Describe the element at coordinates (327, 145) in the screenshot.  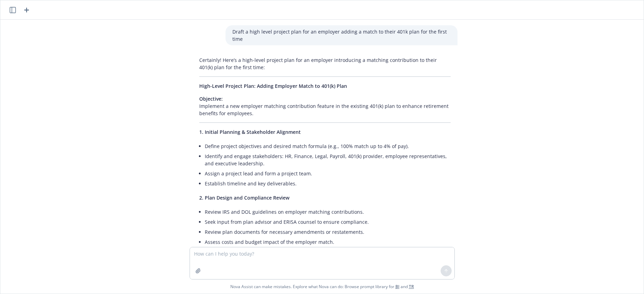
I see `li: Define project objectives and desired match formula (e.g., 100% match up to 4% of pay).` at that location.